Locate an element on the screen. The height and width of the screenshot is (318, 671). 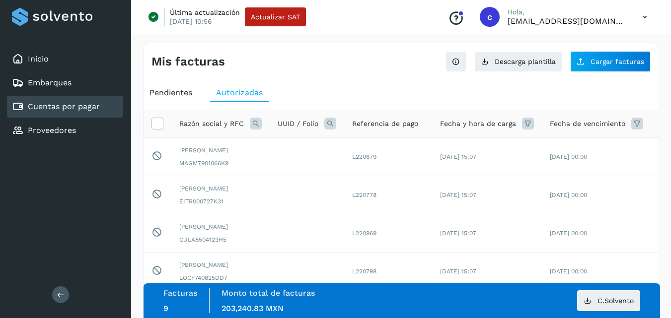
span: MAGM7901066K9 is located at coordinates (221, 163).